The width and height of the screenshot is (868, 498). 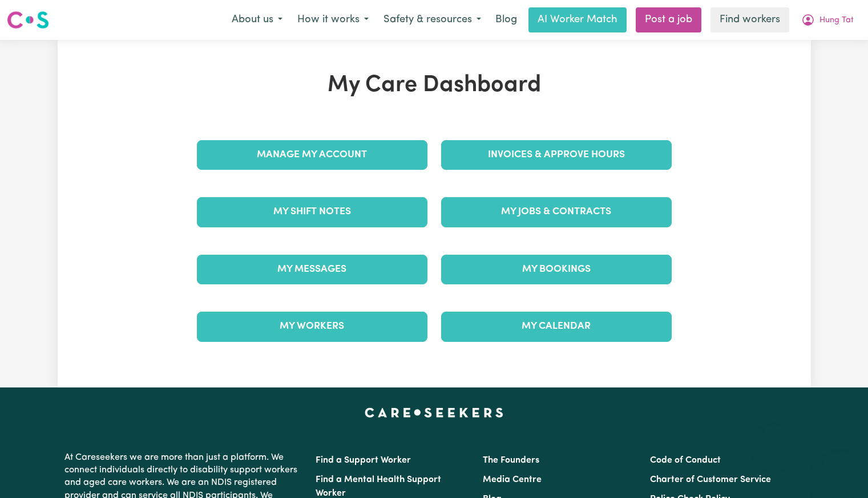 What do you see at coordinates (668, 20) in the screenshot?
I see `a: Post a job` at bounding box center [668, 20].